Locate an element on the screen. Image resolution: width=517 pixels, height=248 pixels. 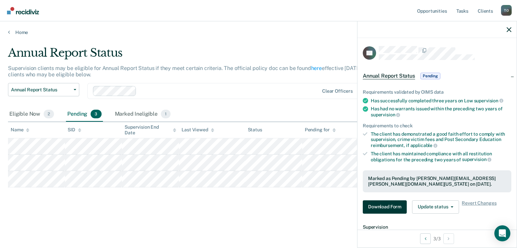
div: Last Viewed is located at coordinates (197, 130).